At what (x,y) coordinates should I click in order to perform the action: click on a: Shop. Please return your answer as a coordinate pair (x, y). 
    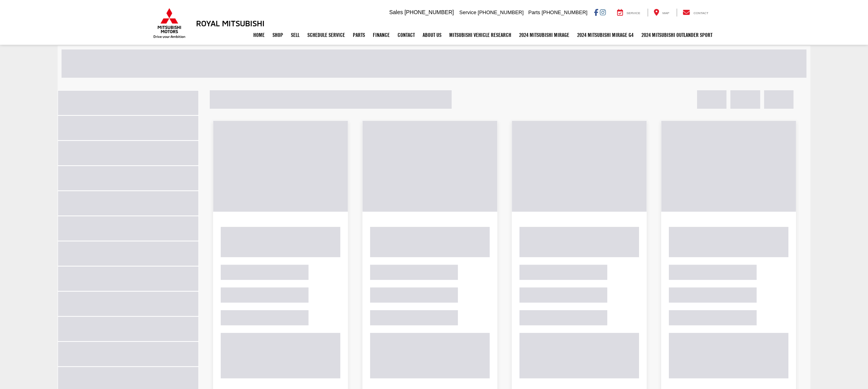
    Looking at the image, I should click on (277, 35).